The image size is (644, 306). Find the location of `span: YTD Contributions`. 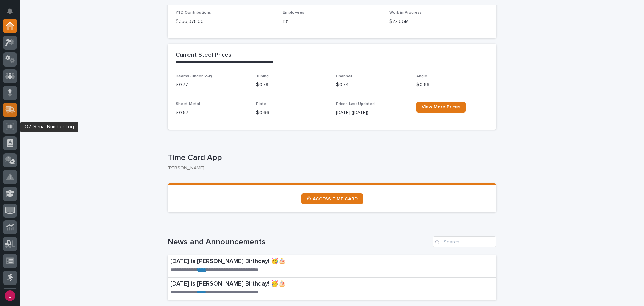

span: YTD Contributions is located at coordinates (193, 13).